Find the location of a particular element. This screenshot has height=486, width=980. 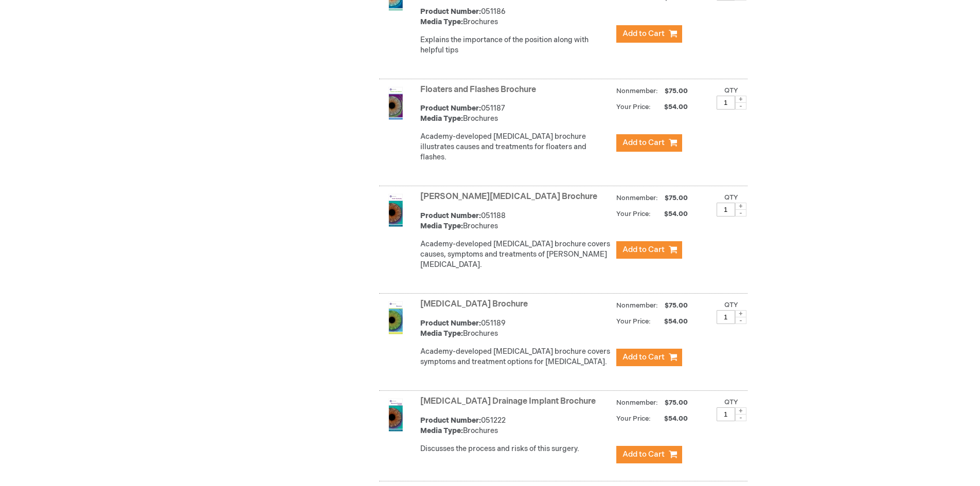

img: Glaucoma Drainage Implant Brochure is located at coordinates (396, 415).